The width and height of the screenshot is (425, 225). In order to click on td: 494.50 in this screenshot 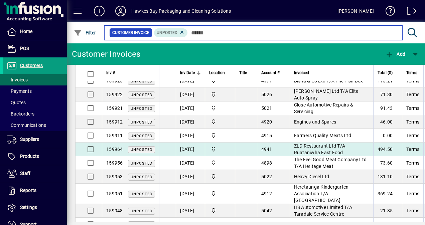, I will do `click(387, 149)`.